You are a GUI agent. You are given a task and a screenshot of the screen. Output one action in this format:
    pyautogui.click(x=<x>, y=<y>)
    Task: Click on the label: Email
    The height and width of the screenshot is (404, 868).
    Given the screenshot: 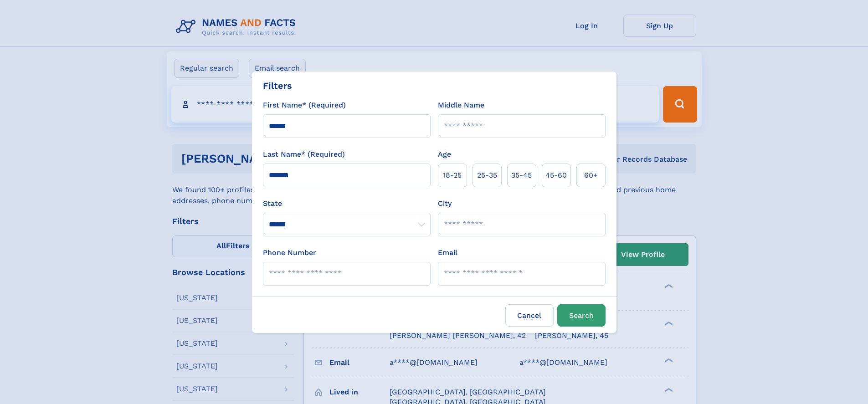 What is the action you would take?
    pyautogui.click(x=447, y=253)
    